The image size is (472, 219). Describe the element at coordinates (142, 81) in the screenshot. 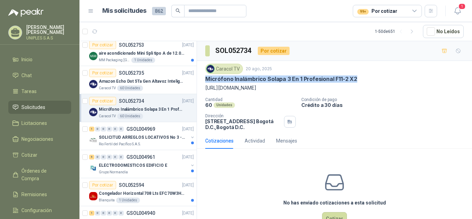

I see `p: Amazon Echo Dot 5Ta Gen Altavoz Inteligente Alexa Azul` at that location.